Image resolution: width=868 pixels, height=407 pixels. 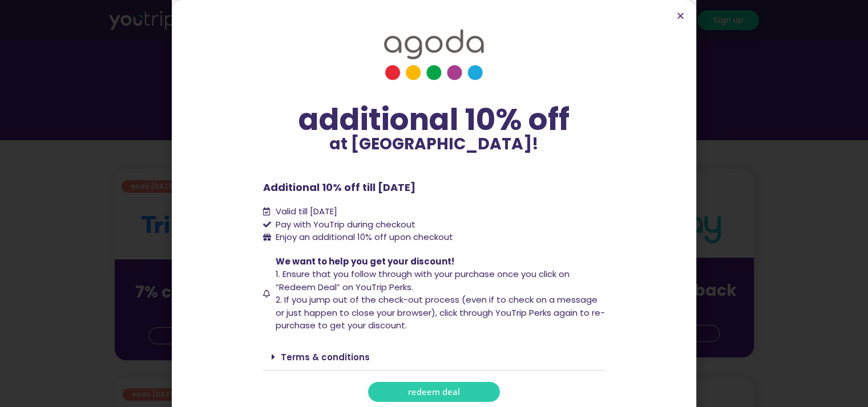 What do you see at coordinates (435, 357) in the screenshot?
I see `div: Terms & conditions` at bounding box center [435, 357].